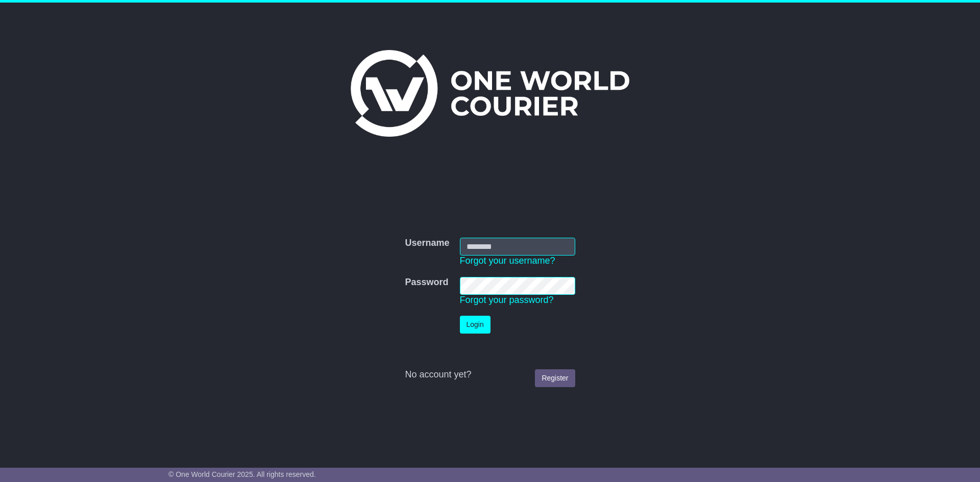 This screenshot has width=980, height=482. What do you see at coordinates (490, 375) in the screenshot?
I see `div: No account yet?` at bounding box center [490, 375].